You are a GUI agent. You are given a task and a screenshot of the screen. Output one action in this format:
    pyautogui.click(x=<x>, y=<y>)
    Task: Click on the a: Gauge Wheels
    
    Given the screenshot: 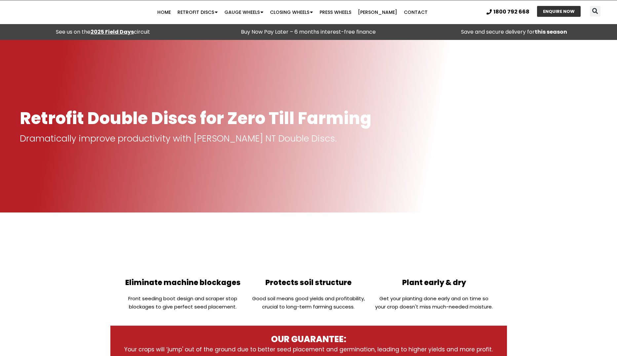 What is the action you would take?
    pyautogui.click(x=244, y=12)
    